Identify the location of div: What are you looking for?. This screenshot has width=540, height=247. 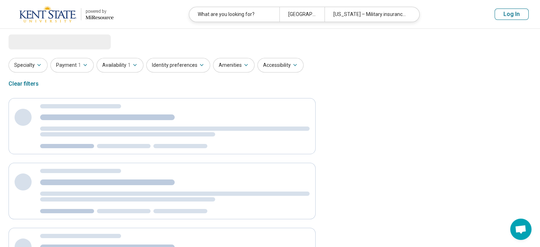
(234, 14).